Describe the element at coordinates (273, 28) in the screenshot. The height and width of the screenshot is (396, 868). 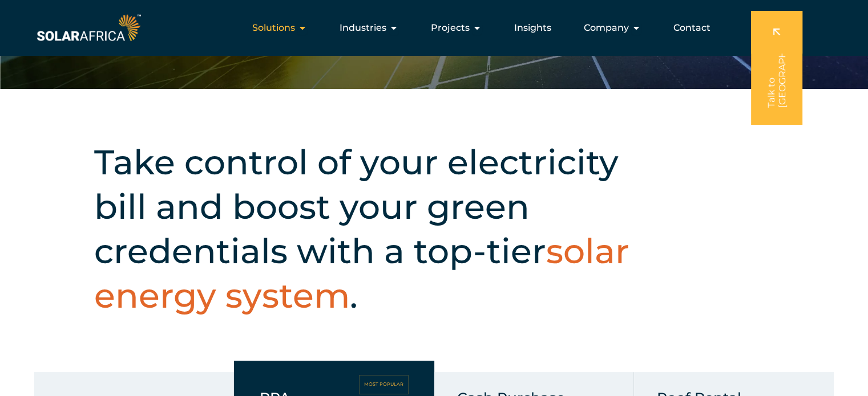
I see `span: Solutions` at that location.